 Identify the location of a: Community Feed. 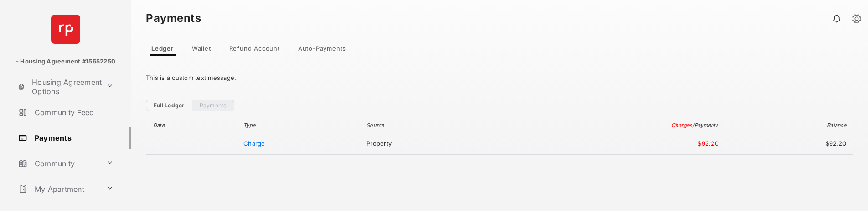
(73, 113).